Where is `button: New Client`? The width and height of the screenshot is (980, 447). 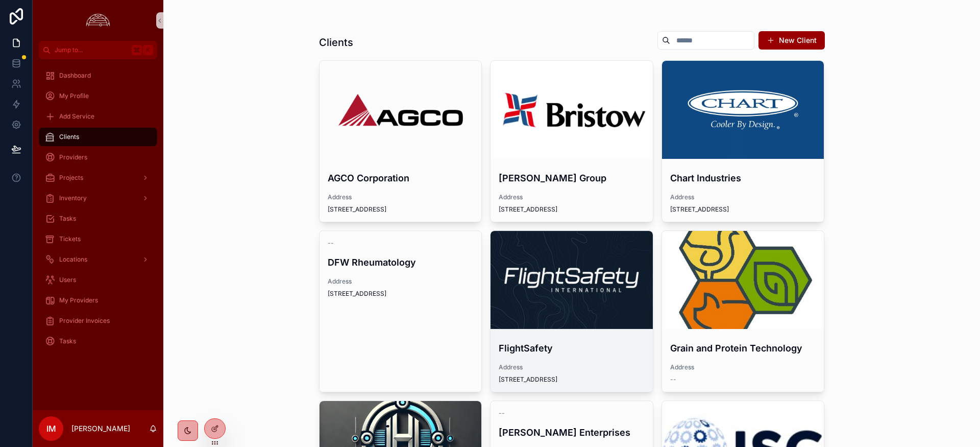
button: New Client is located at coordinates (791, 41).